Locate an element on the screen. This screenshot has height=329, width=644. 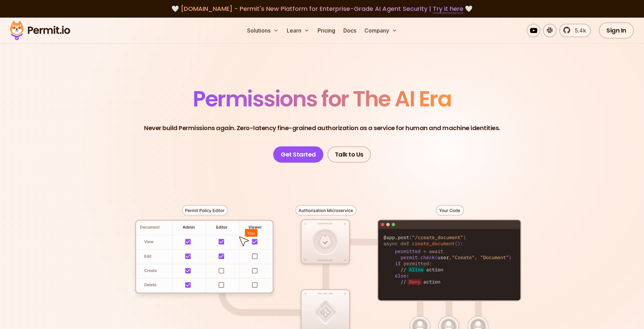
a: Talk to Us is located at coordinates (349, 154).